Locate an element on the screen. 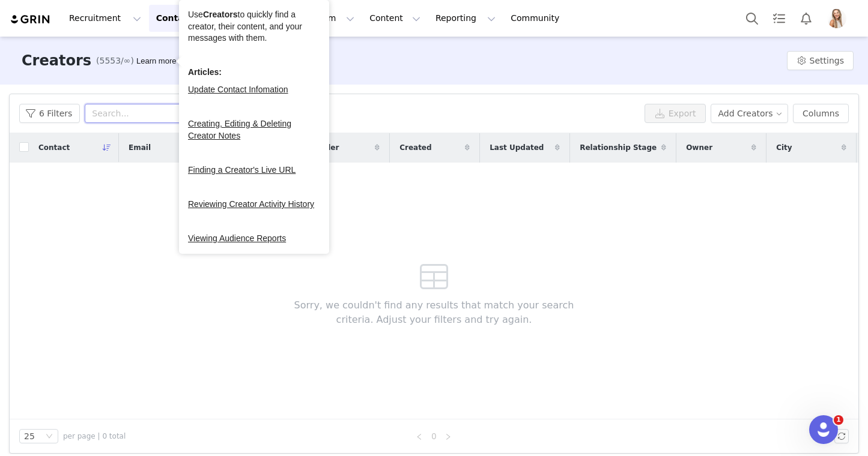  a: grin logo is located at coordinates (31, 19).